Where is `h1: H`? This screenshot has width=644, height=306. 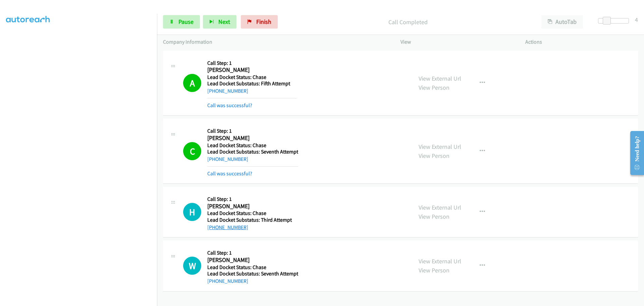
h1: H is located at coordinates (192, 212).